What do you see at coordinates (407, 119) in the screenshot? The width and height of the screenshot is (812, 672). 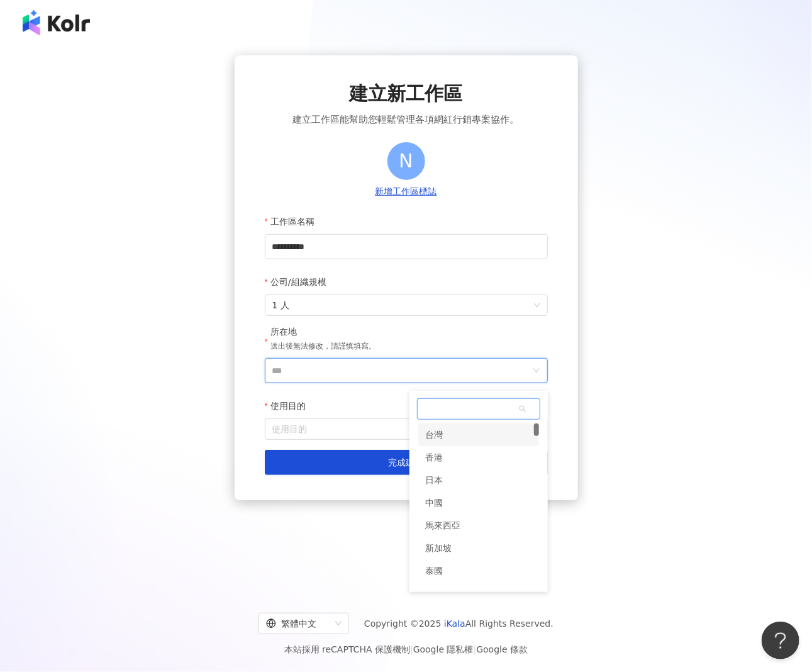 I see `span: 建立工作區能幫助您輕鬆管理各項網紅行銷專案協作。` at bounding box center [407, 119].